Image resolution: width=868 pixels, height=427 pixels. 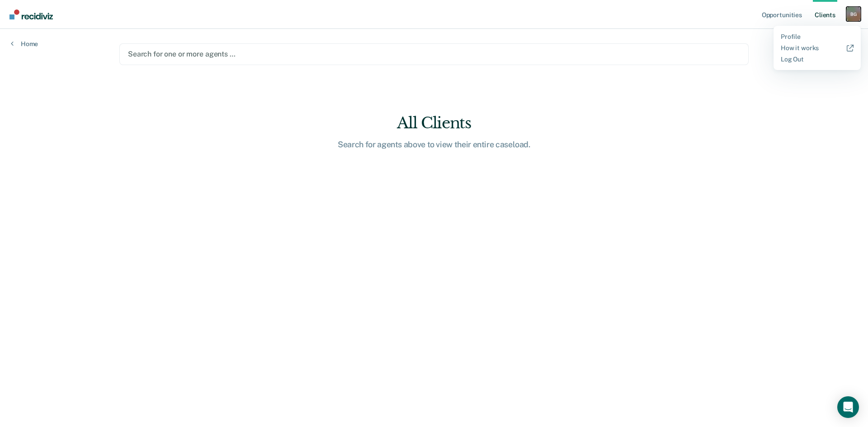 I want to click on a: How it works, so click(x=817, y=48).